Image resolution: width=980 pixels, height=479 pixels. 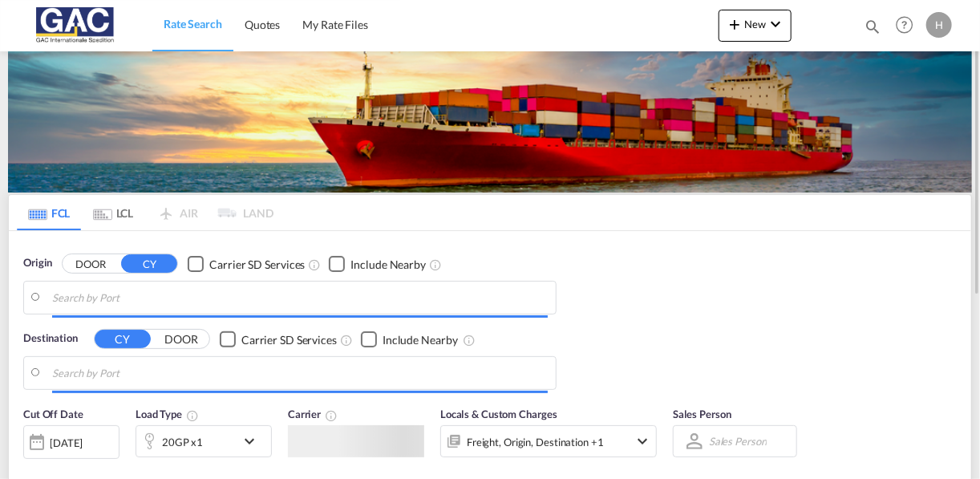 I want to click on span: Quotes, so click(x=263, y=24).